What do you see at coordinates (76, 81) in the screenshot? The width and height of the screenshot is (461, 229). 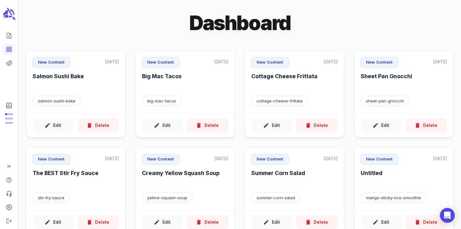 I see `h6: Salmon Sushi Bake` at bounding box center [76, 81].